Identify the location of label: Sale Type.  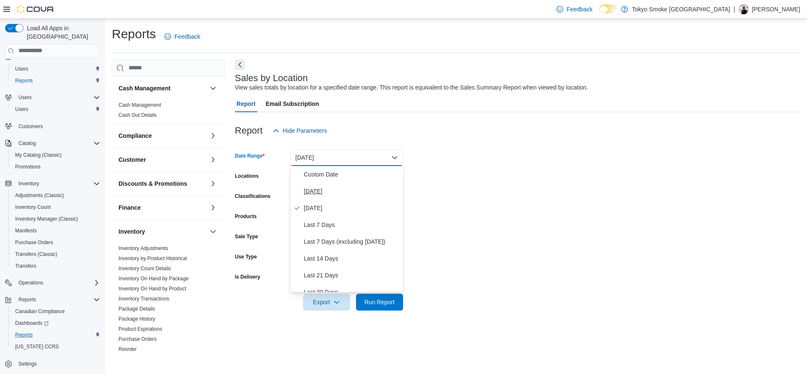
(246, 237).